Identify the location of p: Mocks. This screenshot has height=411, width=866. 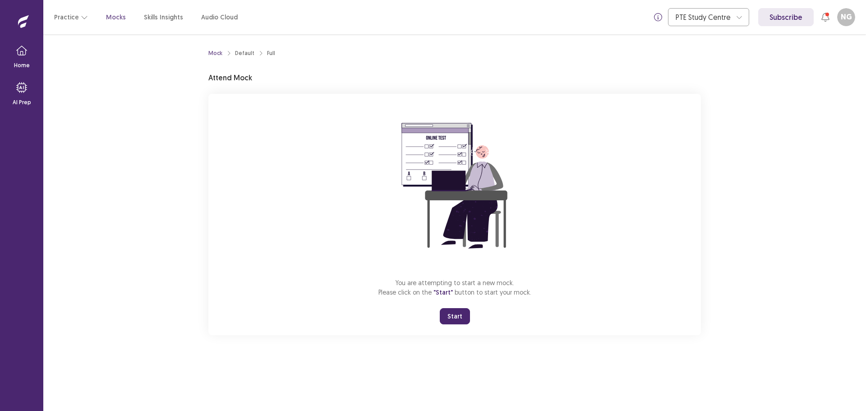
(116, 17).